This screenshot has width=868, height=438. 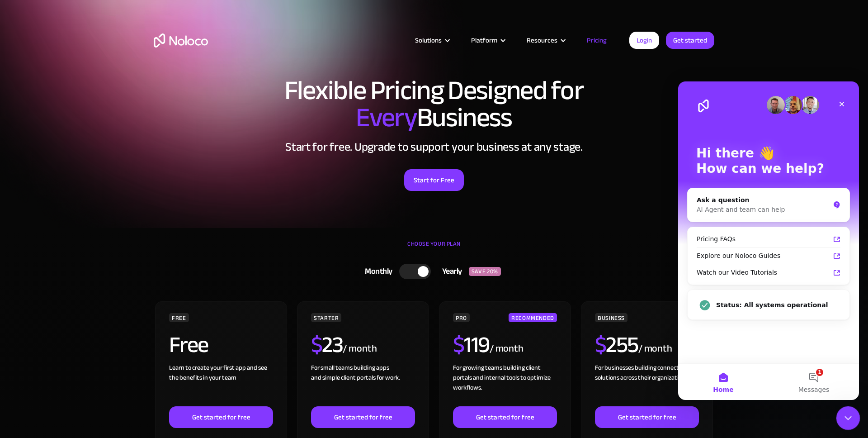 What do you see at coordinates (434, 147) in the screenshot?
I see `h2: Start for free. Upgrade to support your business at any stage.` at bounding box center [434, 147].